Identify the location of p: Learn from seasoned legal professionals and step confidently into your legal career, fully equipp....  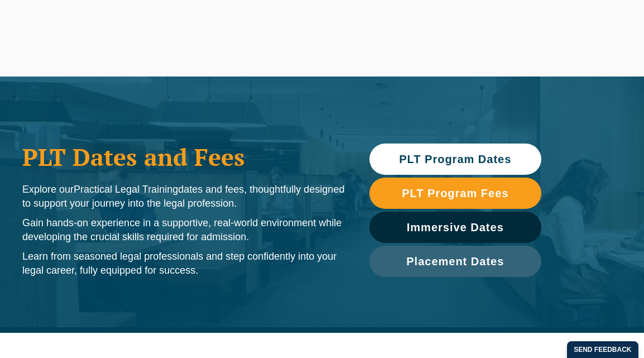
(185, 263).